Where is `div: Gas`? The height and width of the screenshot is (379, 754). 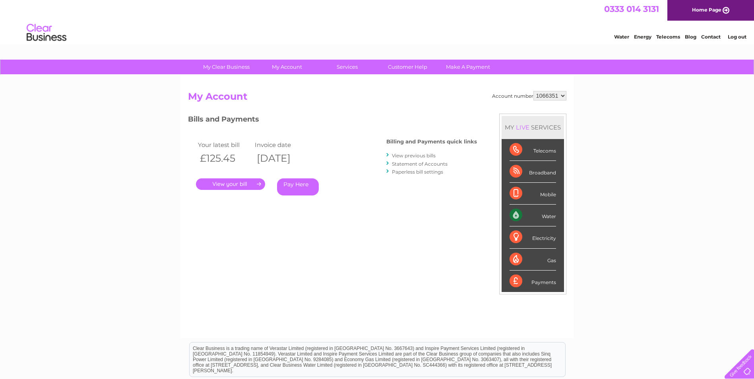 div: Gas is located at coordinates (533, 260).